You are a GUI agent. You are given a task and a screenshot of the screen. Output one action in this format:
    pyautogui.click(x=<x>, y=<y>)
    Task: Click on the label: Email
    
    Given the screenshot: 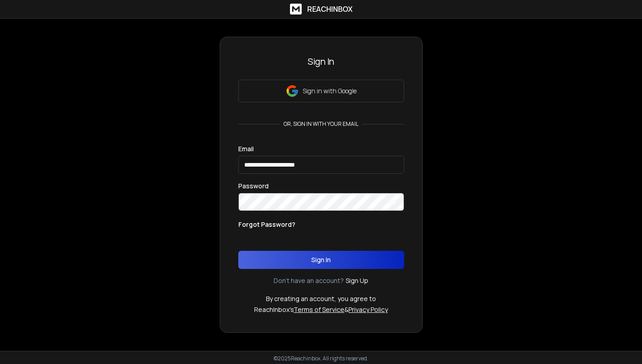 What is the action you would take?
    pyautogui.click(x=246, y=148)
    